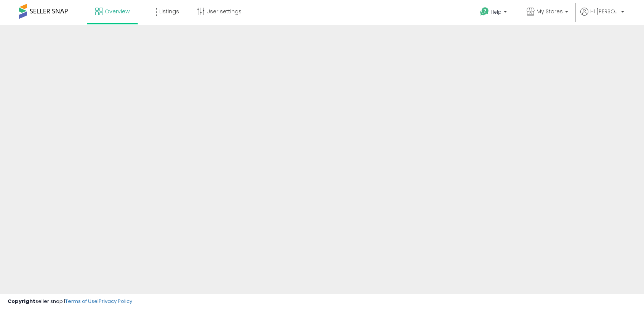 This screenshot has width=644, height=309. Describe the element at coordinates (21, 301) in the screenshot. I see `strong: Copyright` at that location.